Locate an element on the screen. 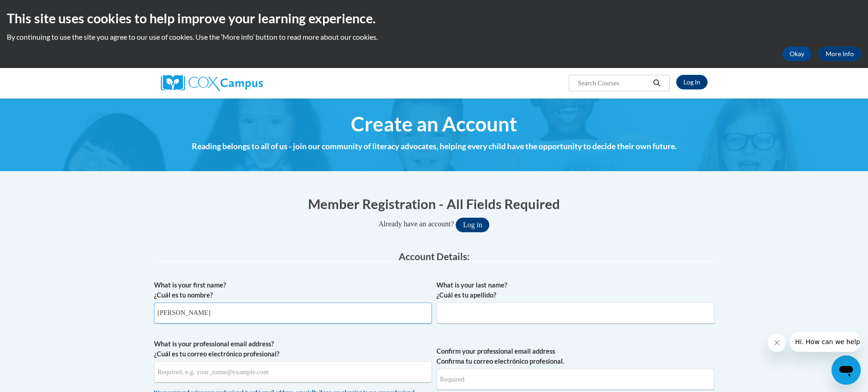 The image size is (868, 392). button: Okay is located at coordinates (797, 53).